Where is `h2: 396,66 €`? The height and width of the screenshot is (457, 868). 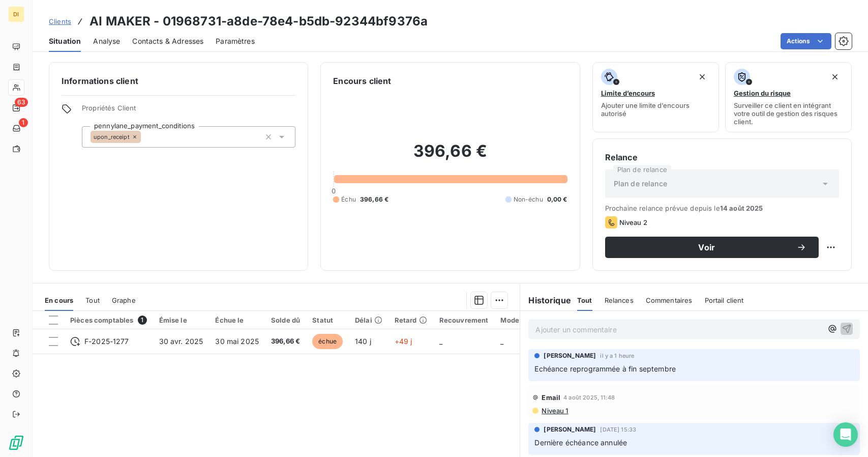
h2: 396,66 € is located at coordinates (450, 156).